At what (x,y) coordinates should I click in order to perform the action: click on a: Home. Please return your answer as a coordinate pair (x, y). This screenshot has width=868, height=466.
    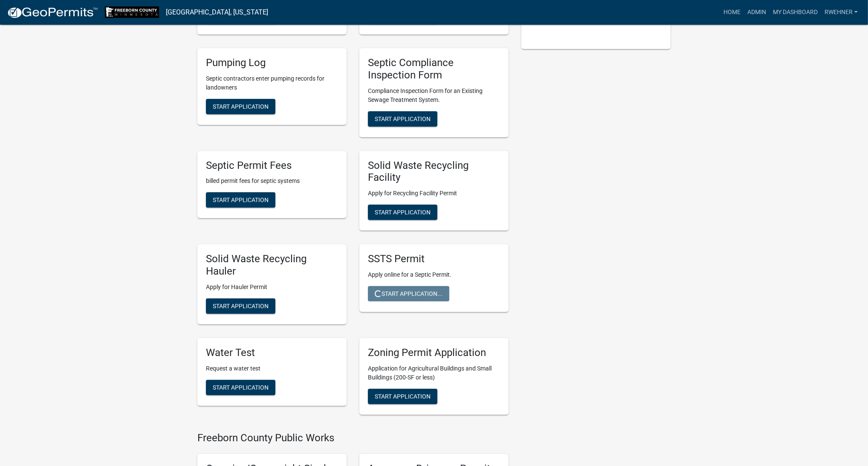
    Looking at the image, I should click on (732, 12).